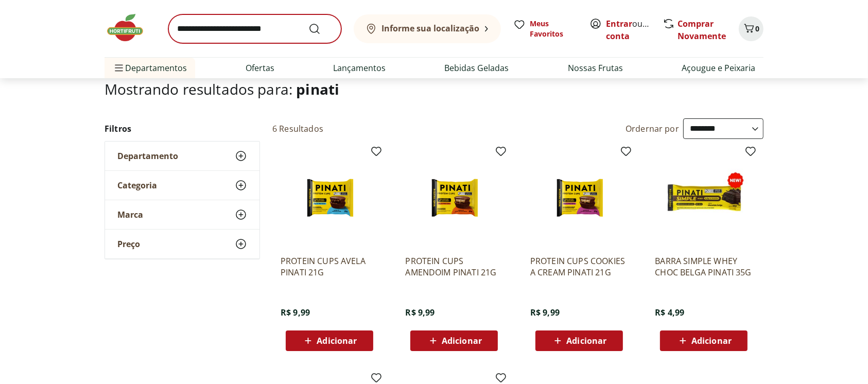  Describe the element at coordinates (454, 267) in the screenshot. I see `a: PROTEIN CUPS AMENDOIM PINATI 21G` at that location.